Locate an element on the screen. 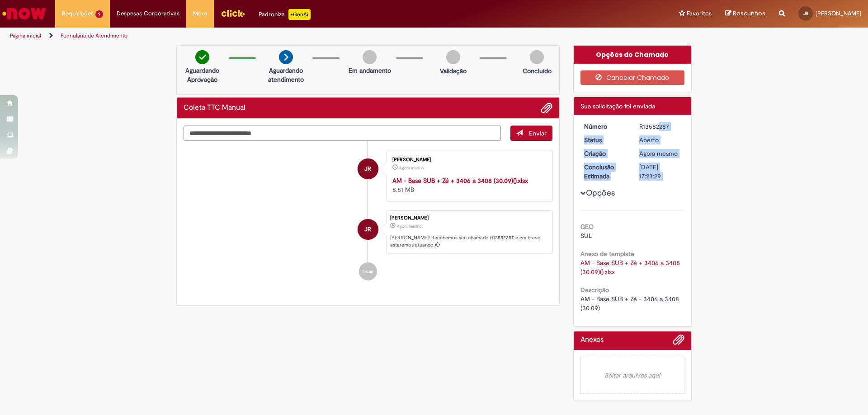 This screenshot has height=415, width=868. span: Despesas Corporativas is located at coordinates (147, 13).